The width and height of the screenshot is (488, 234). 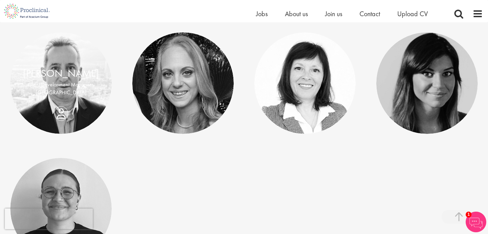 I want to click on a: Contact, so click(x=370, y=14).